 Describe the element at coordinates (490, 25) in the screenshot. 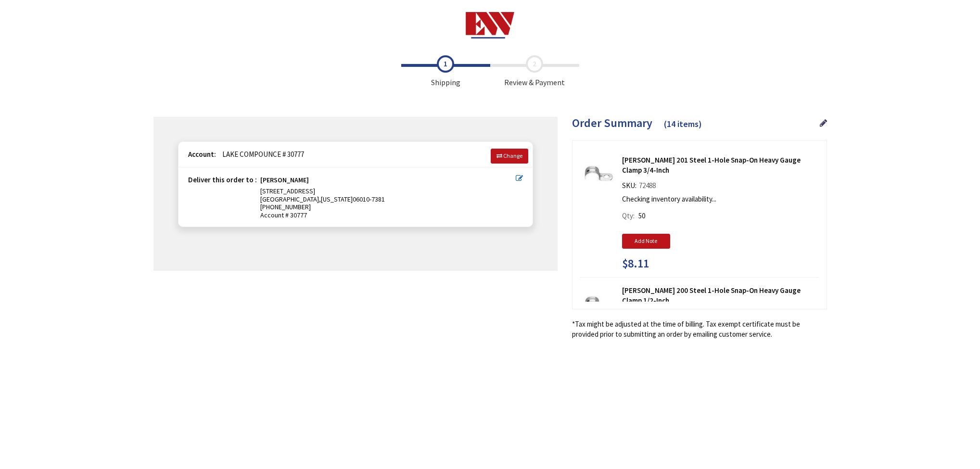

I see `img: Electrical Wholesalers, Inc.` at that location.